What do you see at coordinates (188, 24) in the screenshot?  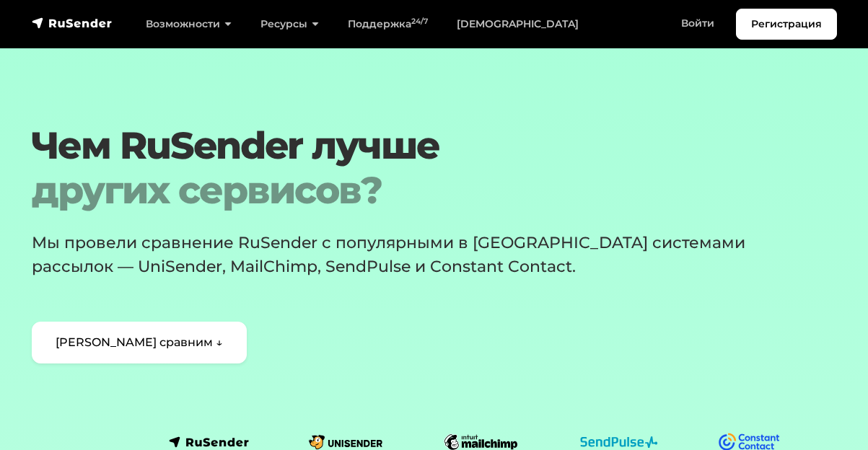 I see `a: Возможности` at bounding box center [188, 24].